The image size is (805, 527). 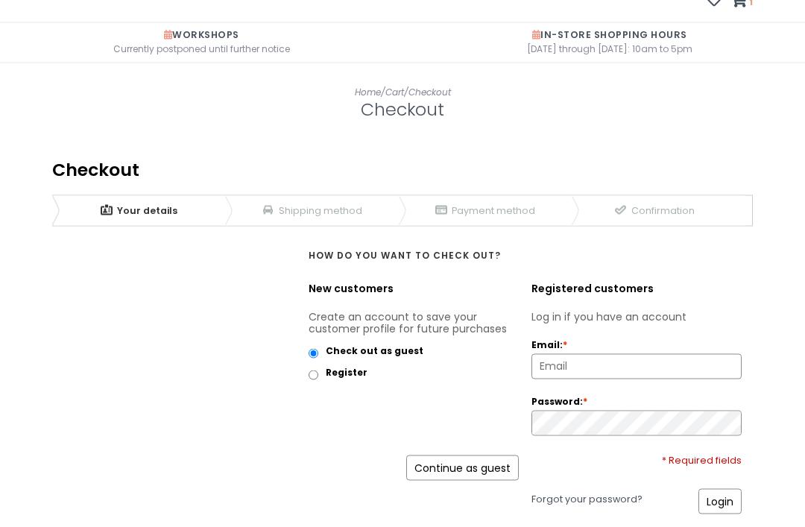 I want to click on a: Continue as guest, so click(x=462, y=468).